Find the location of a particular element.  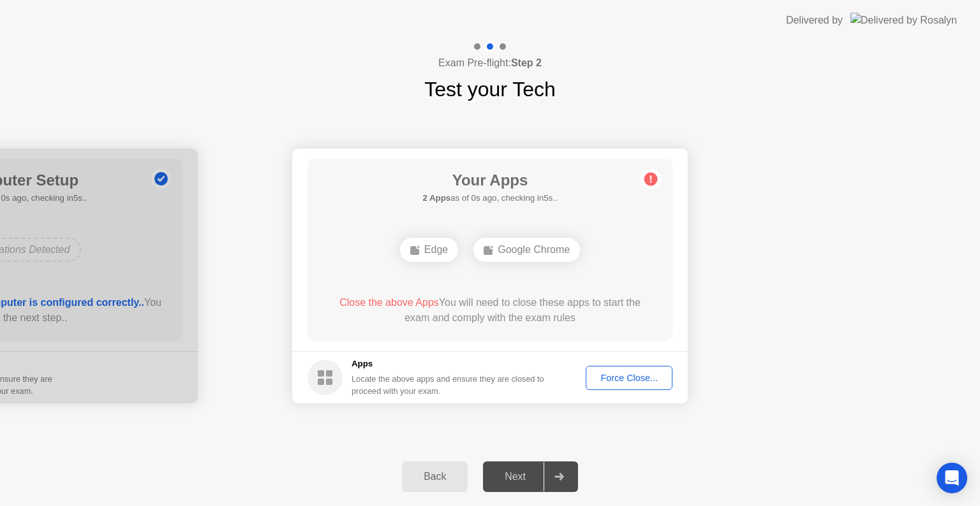

div: Locate the above apps and ensure they are closed to proceed with your exam. is located at coordinates (448, 385).